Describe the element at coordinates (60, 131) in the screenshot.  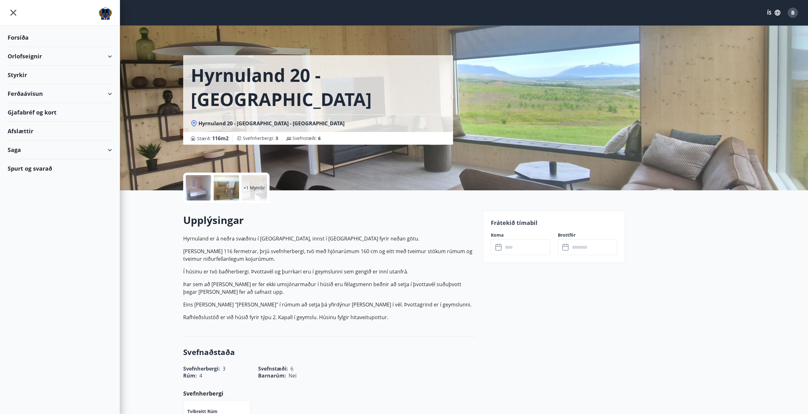
I see `div: Afslættir` at that location.